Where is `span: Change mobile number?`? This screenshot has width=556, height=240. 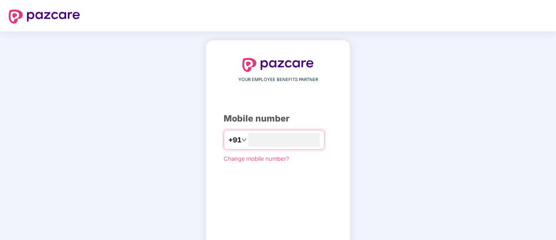
span: Change mobile number? is located at coordinates (256, 158).